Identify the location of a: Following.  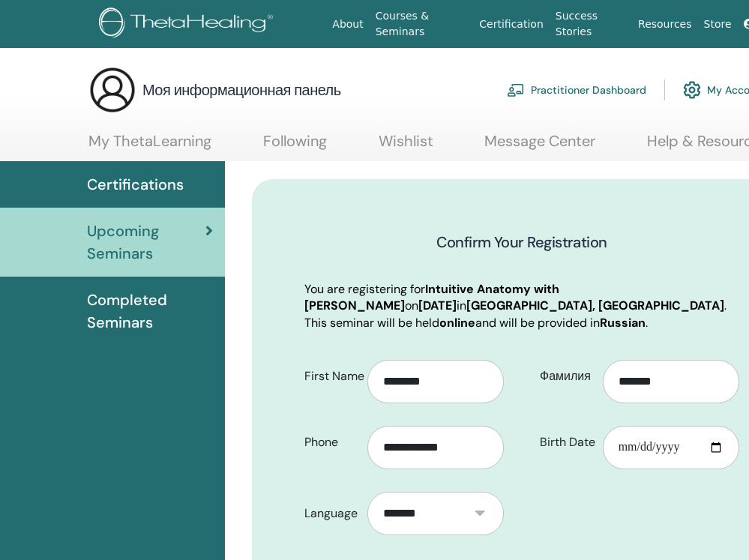
(294, 146).